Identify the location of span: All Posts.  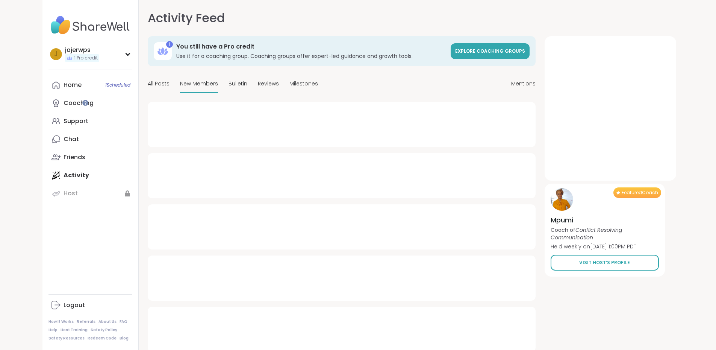
(159, 83).